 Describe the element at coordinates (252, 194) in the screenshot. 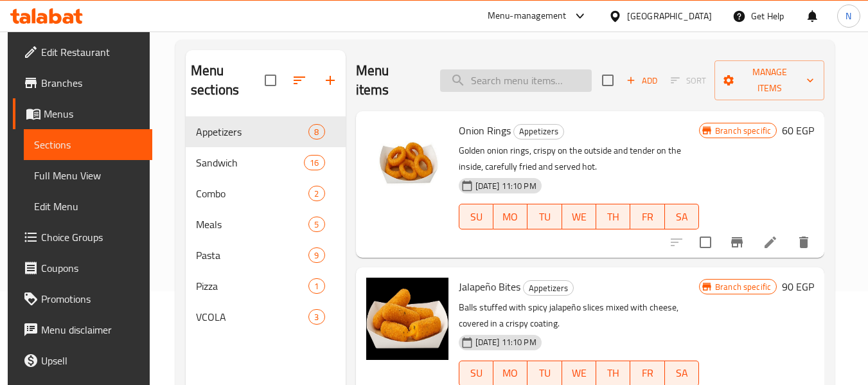

I see `div: Combo` at that location.